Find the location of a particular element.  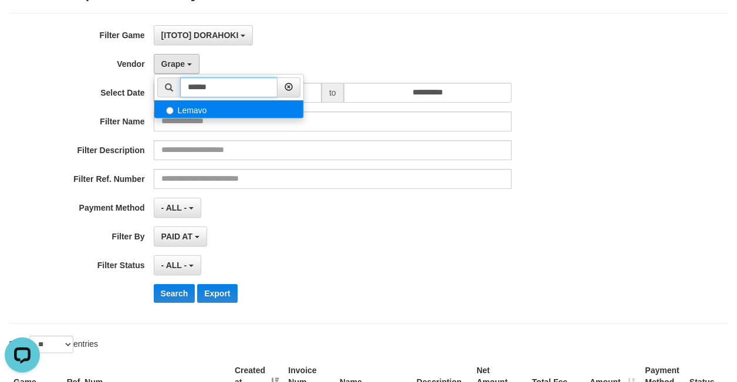

select: Showentries is located at coordinates (51, 345).